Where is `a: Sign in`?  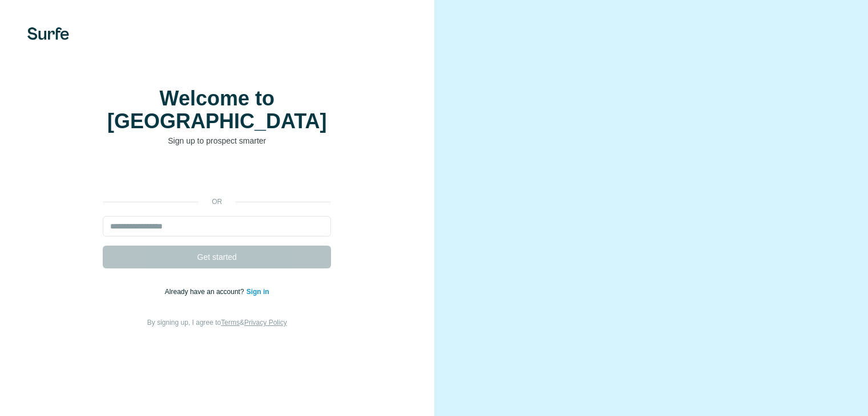
a: Sign in is located at coordinates (258, 292).